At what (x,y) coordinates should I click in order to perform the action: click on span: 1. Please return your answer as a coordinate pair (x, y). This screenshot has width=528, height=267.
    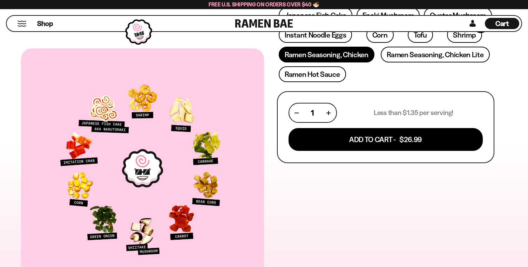
    Looking at the image, I should click on (313, 113).